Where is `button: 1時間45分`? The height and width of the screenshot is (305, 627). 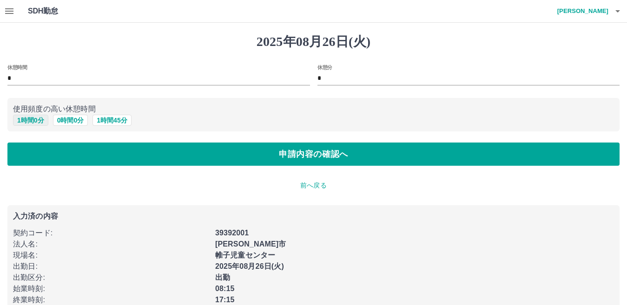
button: 1時間45分 is located at coordinates (111, 120).